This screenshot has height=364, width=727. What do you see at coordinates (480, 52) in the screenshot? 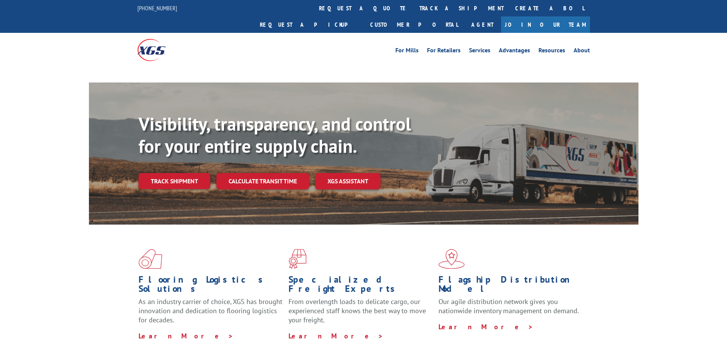
I see `a: Services` at bounding box center [480, 52].